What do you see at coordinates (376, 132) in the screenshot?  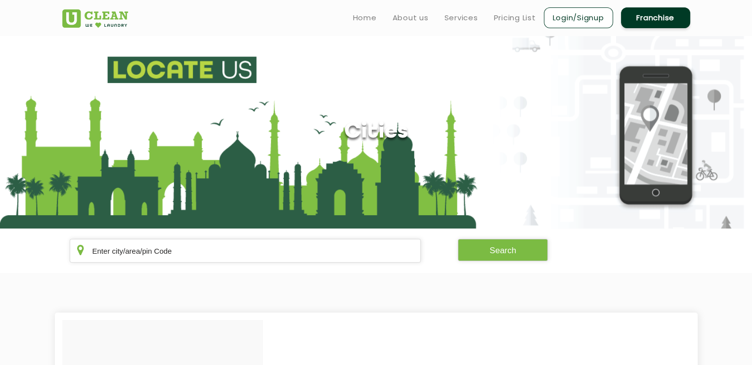 I see `h1: Cities` at bounding box center [376, 132].